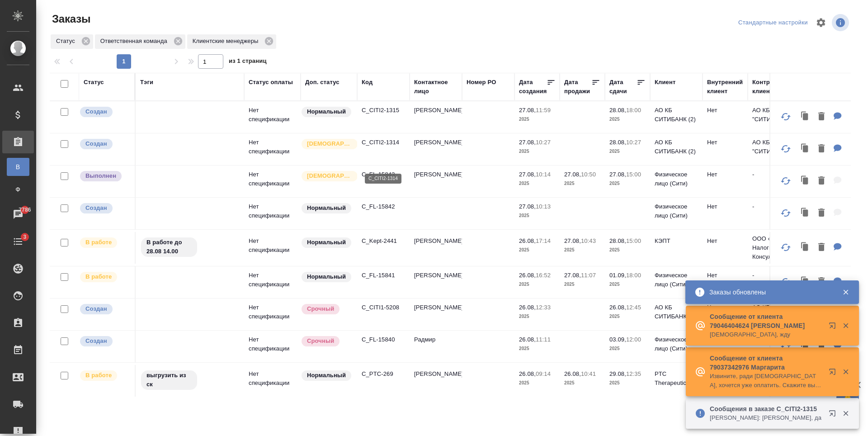 The width and height of the screenshot is (868, 436). I want to click on div: split button, so click(773, 23).